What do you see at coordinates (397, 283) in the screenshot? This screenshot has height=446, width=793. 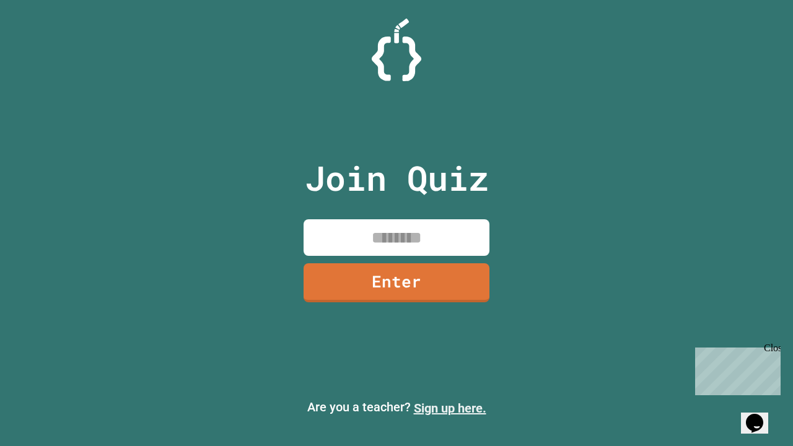 I see `a: Enter` at bounding box center [397, 283].